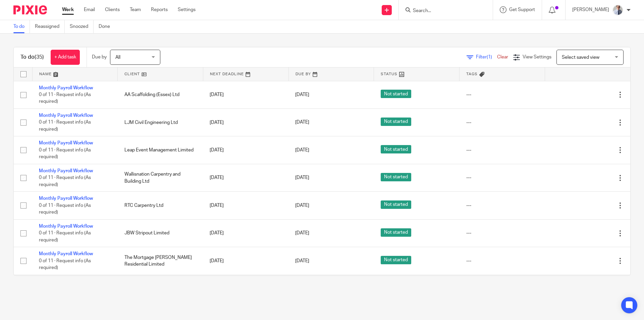 The image size is (644, 320). Describe the element at coordinates (30, 10) in the screenshot. I see `img: Pixie` at that location.